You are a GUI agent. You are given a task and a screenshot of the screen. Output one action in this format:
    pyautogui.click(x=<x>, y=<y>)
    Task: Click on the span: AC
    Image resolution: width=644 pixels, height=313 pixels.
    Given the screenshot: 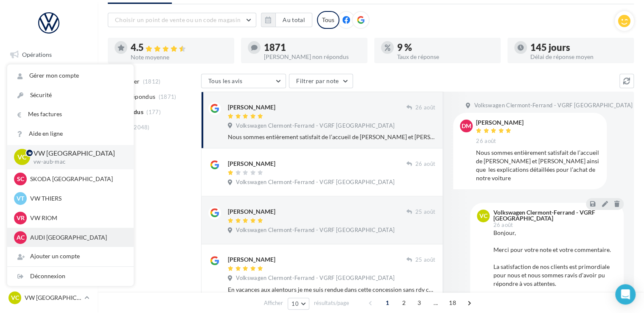 What is the action you would take?
    pyautogui.click(x=20, y=237)
    